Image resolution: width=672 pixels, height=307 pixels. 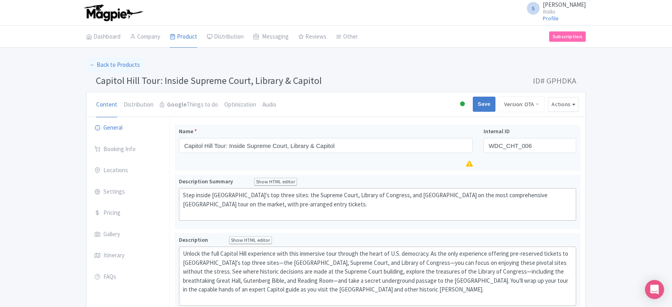 What do you see at coordinates (128, 150) in the screenshot?
I see `a: Booking Info` at bounding box center [128, 150].